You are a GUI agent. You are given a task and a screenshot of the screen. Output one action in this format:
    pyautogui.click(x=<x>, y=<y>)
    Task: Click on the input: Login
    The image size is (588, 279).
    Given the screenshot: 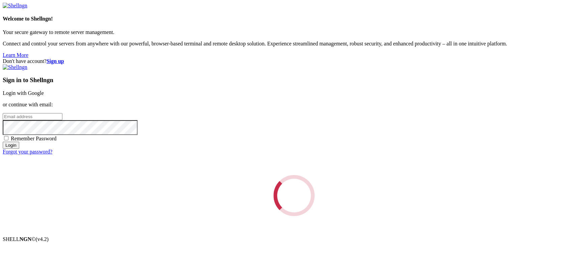 What is the action you would take?
    pyautogui.click(x=11, y=145)
    